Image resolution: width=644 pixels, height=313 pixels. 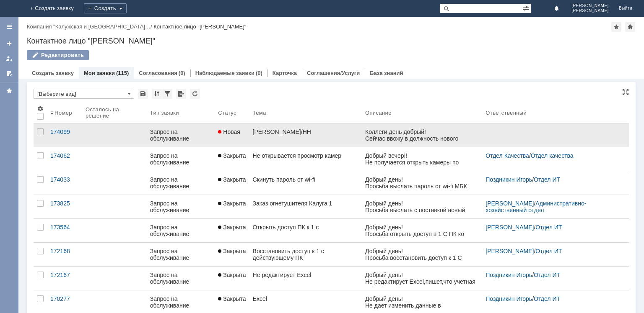 I want to click on div: 173564, so click(x=64, y=228).